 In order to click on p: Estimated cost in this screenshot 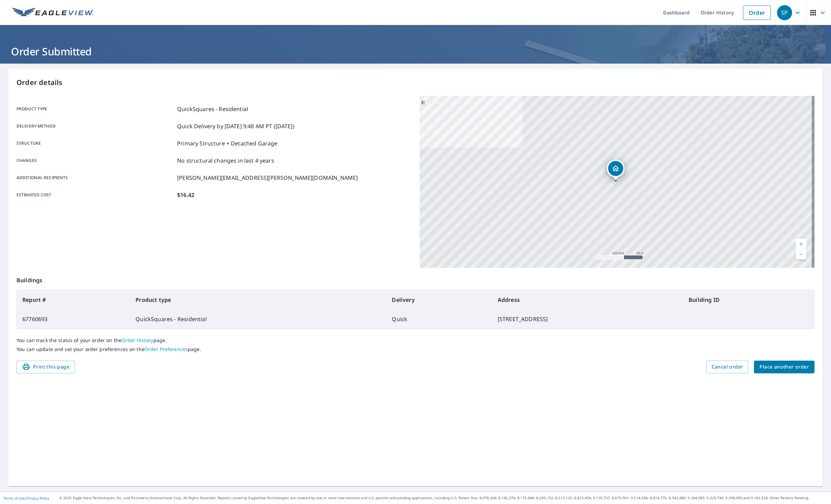, I will do `click(95, 195)`.